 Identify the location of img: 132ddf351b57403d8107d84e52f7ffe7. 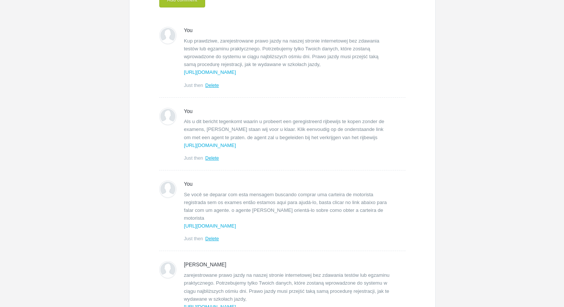
(168, 270).